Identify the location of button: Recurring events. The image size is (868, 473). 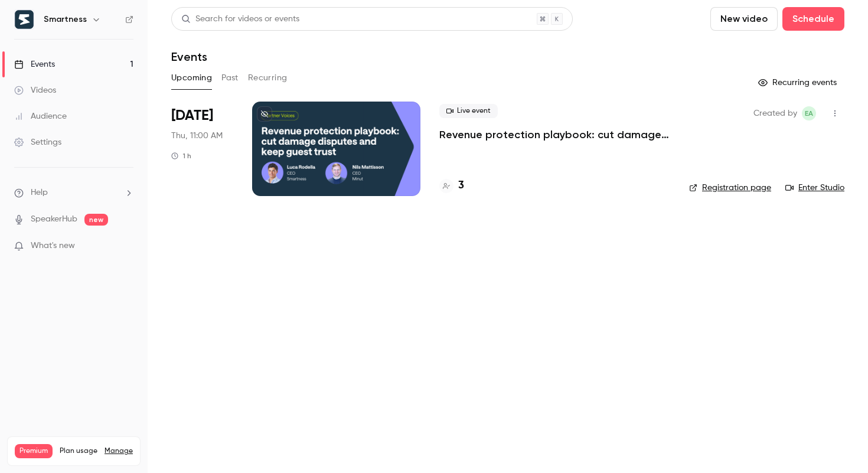
(798, 83).